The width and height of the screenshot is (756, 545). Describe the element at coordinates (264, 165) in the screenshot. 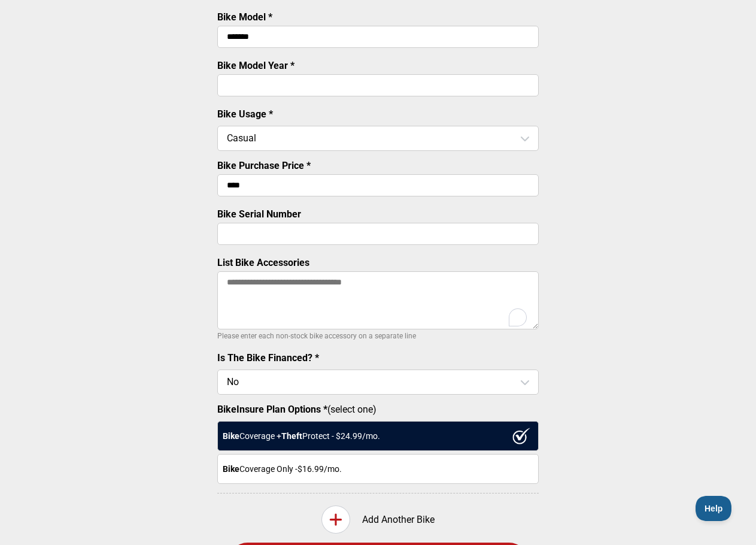

I see `label: Bike Purchase Price *` at that location.